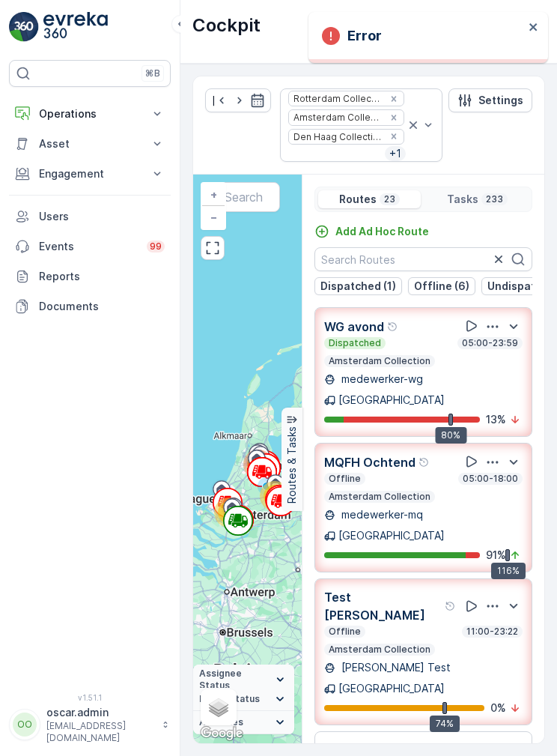  What do you see at coordinates (25, 724) in the screenshot?
I see `div: OO` at bounding box center [25, 724].